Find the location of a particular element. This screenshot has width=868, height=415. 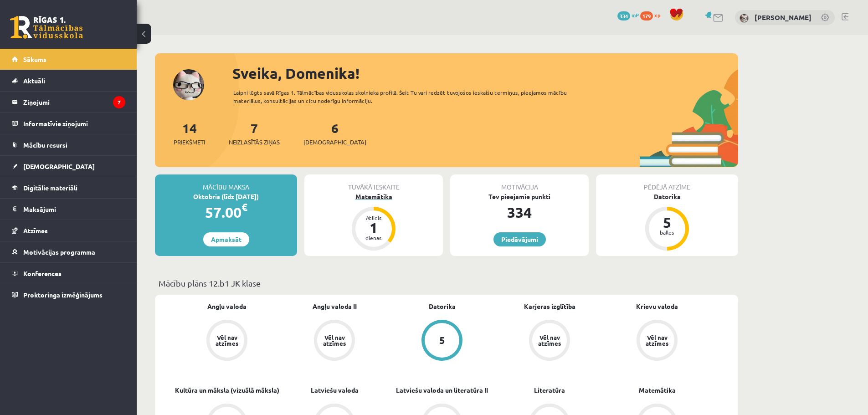

span: Atzīmes is located at coordinates (36, 230).